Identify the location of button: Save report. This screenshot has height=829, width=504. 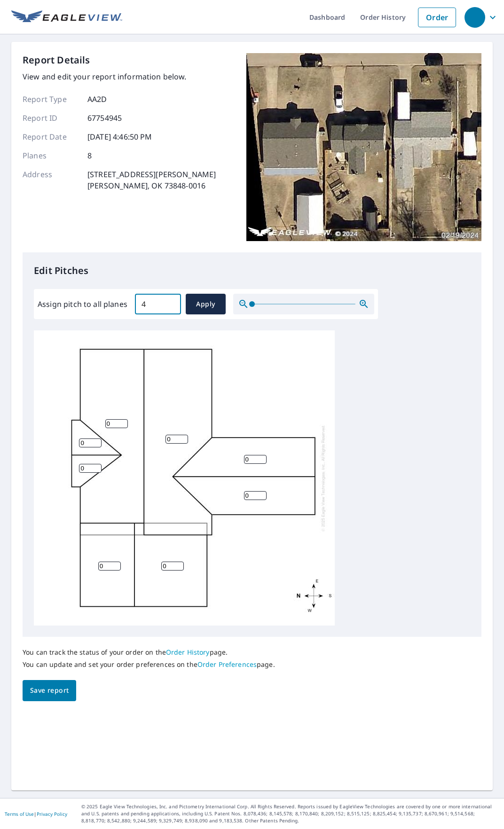
(49, 691).